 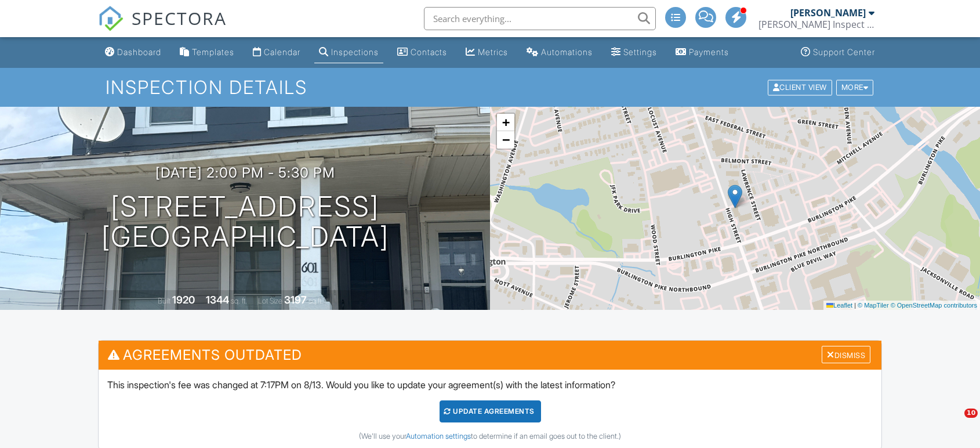 What do you see at coordinates (838, 52) in the screenshot?
I see `a: Support Center` at bounding box center [838, 52].